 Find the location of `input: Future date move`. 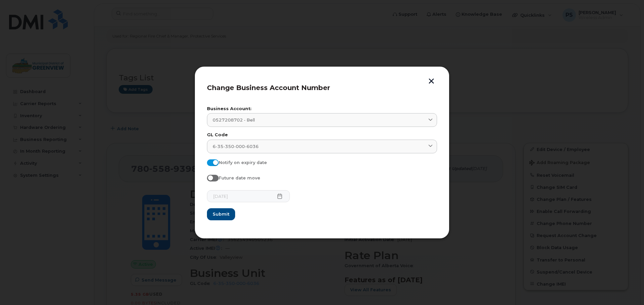

input: Future date move is located at coordinates (210, 178).